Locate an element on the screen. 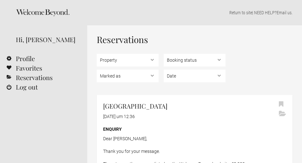 The image size is (302, 163). button: Archive is located at coordinates (282, 114).